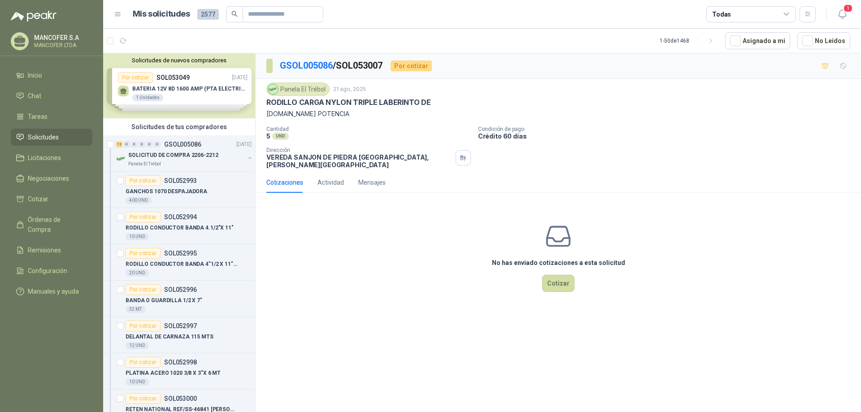  What do you see at coordinates (179, 298) in the screenshot?
I see `a: Por cotizarSOL052996BANDA O GUARDILLA 1/2 X 7"32 MT` at bounding box center [179, 298].